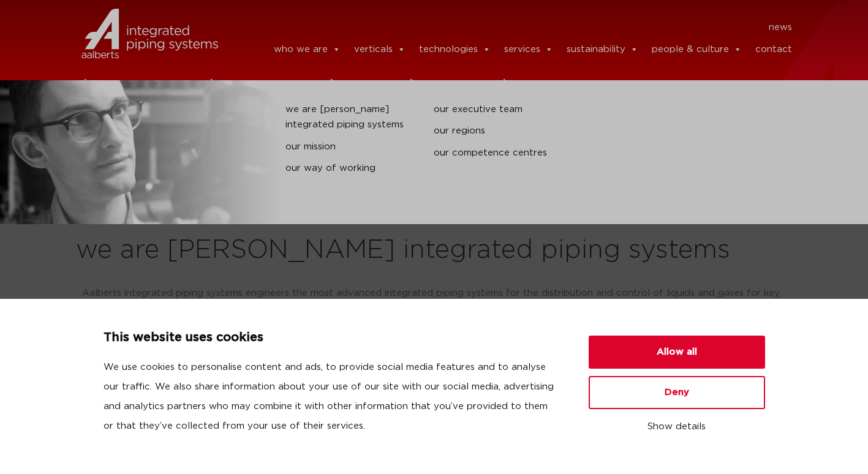 Image resolution: width=868 pixels, height=474 pixels. Describe the element at coordinates (455, 49) in the screenshot. I see `a: technologies` at that location.